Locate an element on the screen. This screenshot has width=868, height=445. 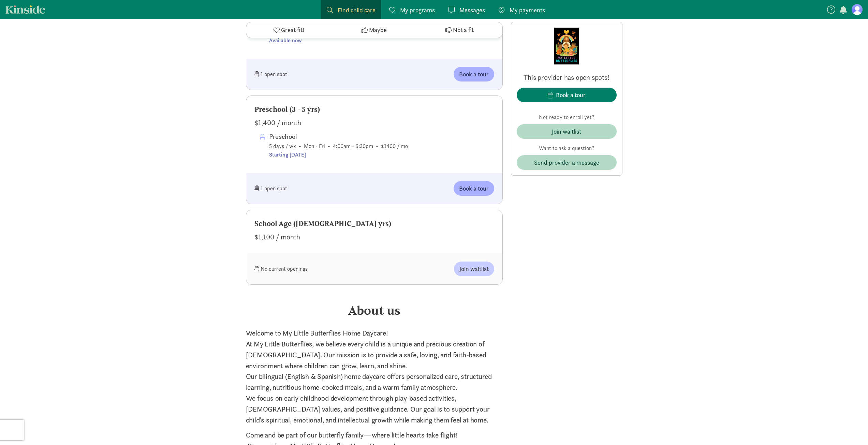
div: Join waitlist is located at coordinates (566, 131).